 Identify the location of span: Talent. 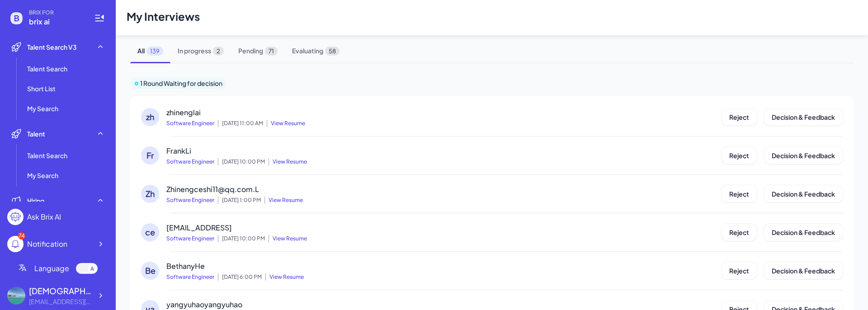
(36, 134).